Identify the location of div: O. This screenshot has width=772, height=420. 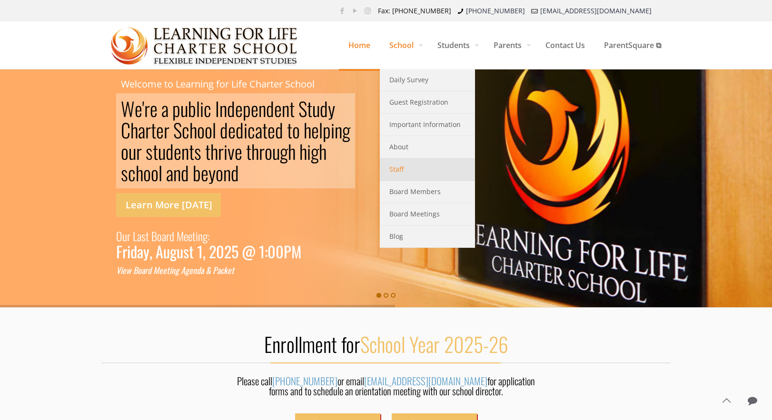
(119, 236).